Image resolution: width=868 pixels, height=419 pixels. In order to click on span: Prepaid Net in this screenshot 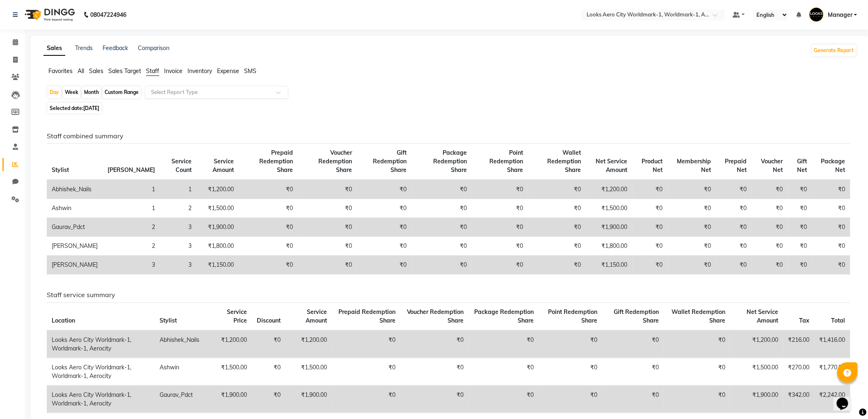, I will do `click(736, 166)`.